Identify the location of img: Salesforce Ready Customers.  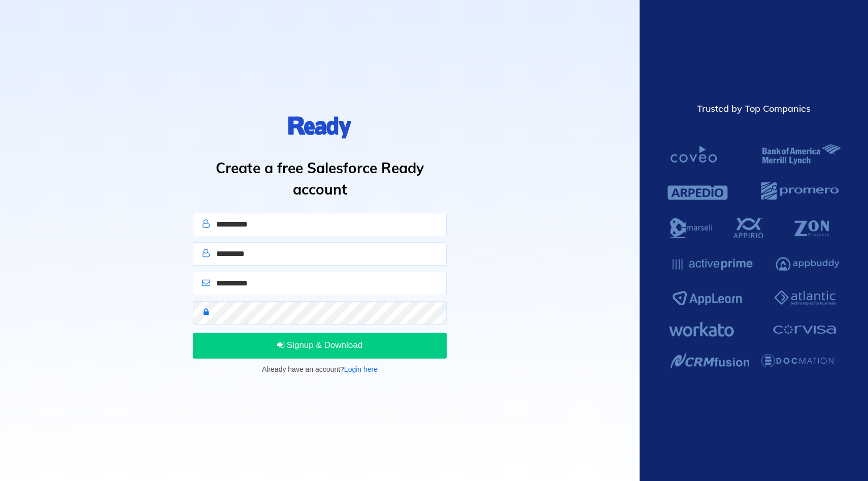
(754, 256).